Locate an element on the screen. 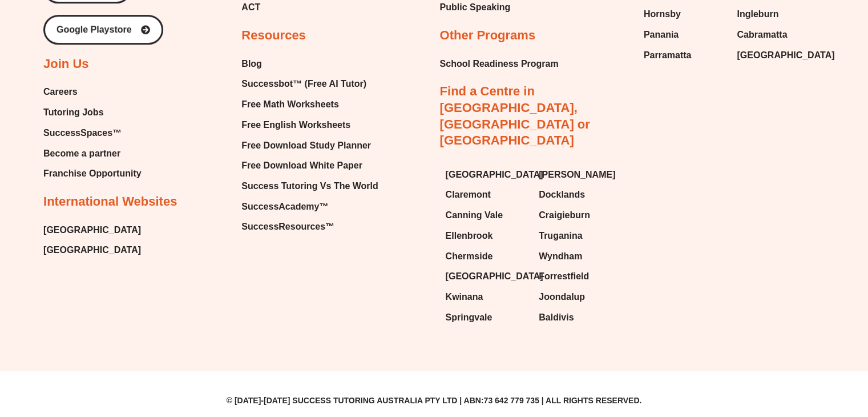 This screenshot has width=868, height=417. span: Truganina is located at coordinates (560, 236).